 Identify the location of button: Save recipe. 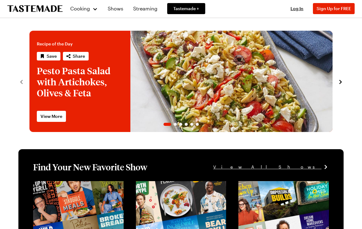
(48, 56).